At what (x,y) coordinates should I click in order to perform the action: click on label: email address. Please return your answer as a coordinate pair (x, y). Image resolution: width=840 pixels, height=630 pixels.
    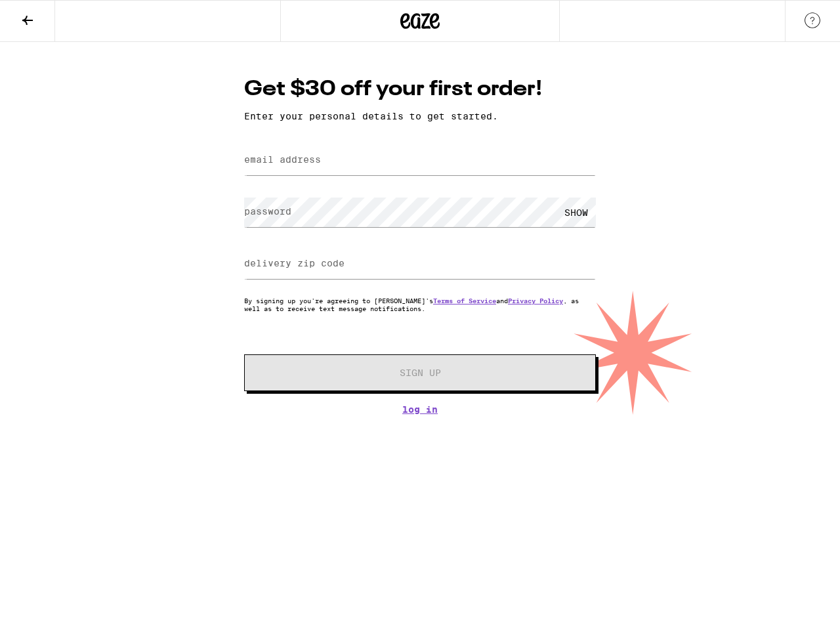
    Looking at the image, I should click on (282, 159).